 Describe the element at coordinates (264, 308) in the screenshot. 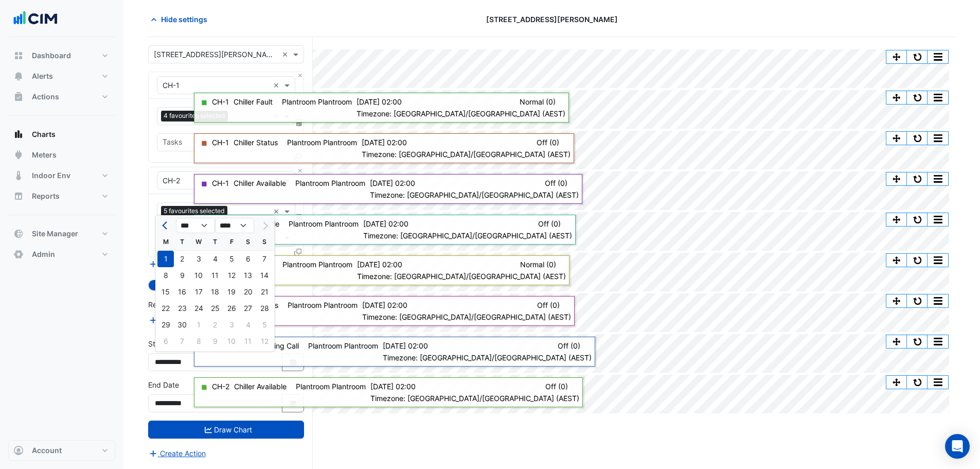

I see `div: 28` at that location.